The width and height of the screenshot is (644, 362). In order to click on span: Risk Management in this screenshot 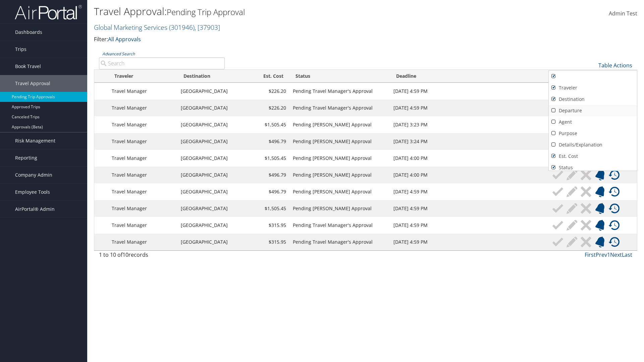, I will do `click(35, 141)`.